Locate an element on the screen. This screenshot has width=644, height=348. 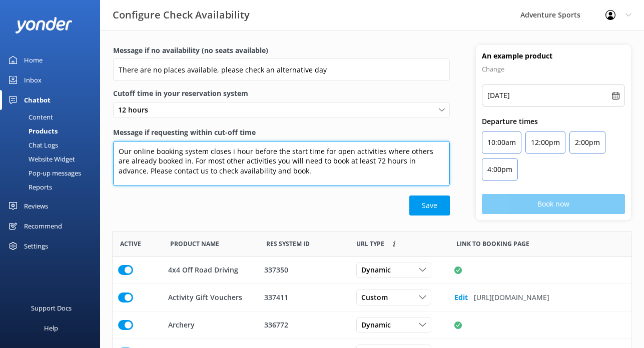
p: 12:00pm is located at coordinates (546, 143).